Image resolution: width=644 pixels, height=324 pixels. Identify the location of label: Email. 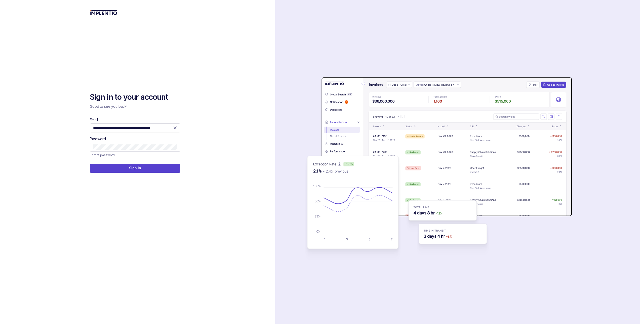
(94, 120).